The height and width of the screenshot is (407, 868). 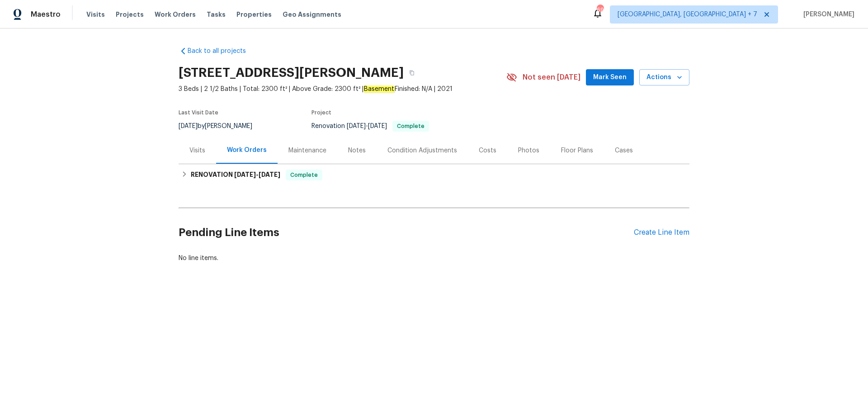 What do you see at coordinates (312, 14) in the screenshot?
I see `span: Geo Assignments` at bounding box center [312, 14].